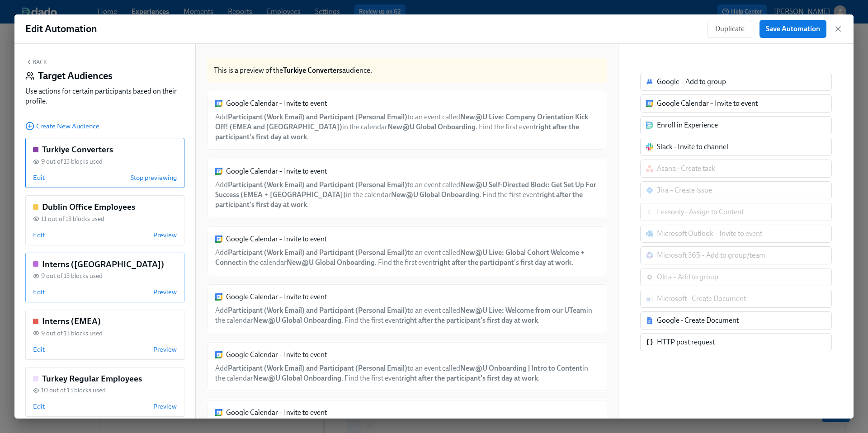  What do you see at coordinates (687, 277) in the screenshot?
I see `div: Okta – Add to group` at bounding box center [687, 277].